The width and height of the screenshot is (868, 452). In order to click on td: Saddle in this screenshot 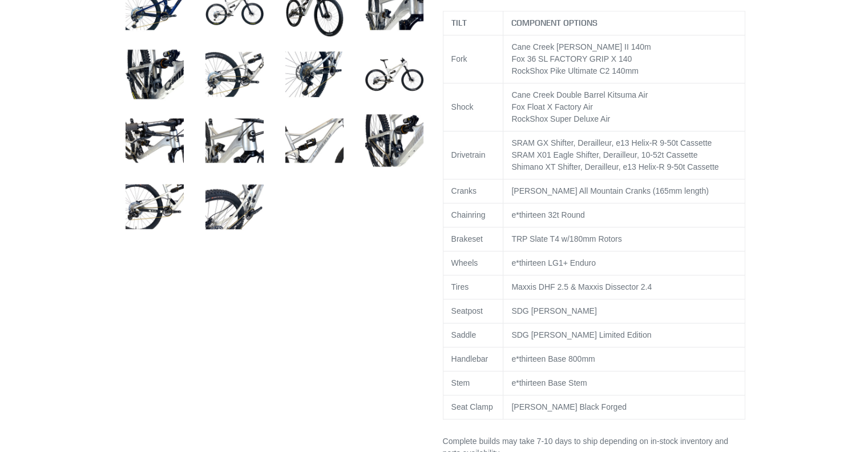, I will do `click(473, 335)`.